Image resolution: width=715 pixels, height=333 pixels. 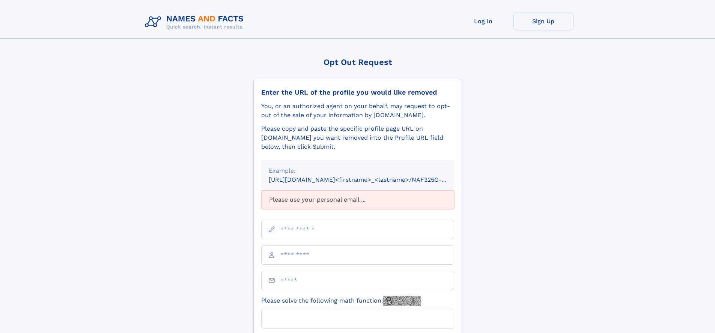 I want to click on div: Opt Out Request, so click(x=358, y=62).